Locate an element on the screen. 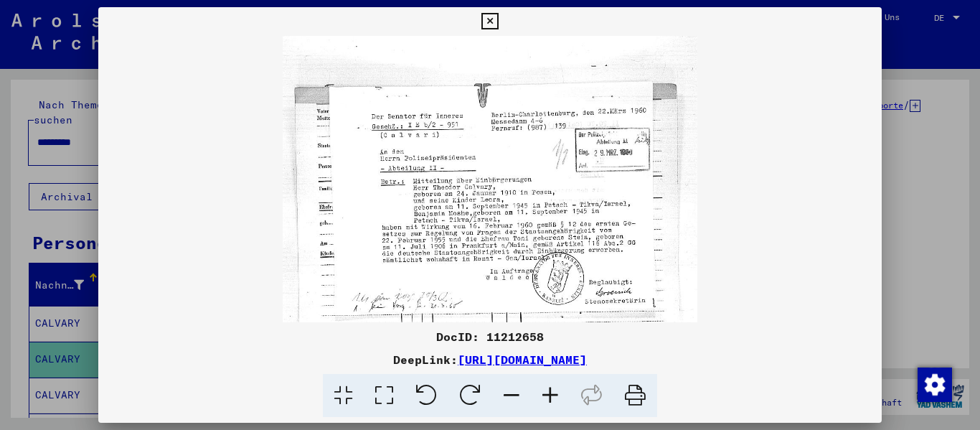  div: Zustimmung ändern is located at coordinates (934, 384).